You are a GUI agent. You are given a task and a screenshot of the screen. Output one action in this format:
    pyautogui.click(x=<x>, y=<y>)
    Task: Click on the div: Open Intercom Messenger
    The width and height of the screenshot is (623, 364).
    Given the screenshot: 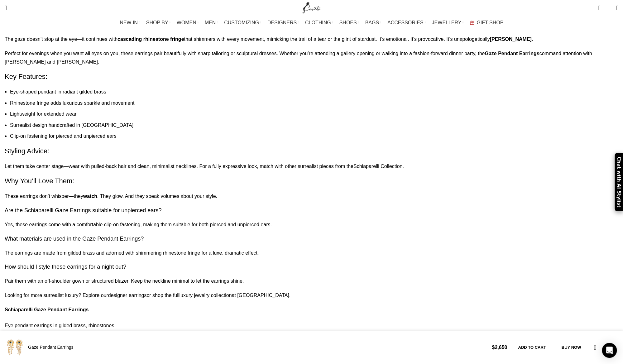 What is the action you would take?
    pyautogui.click(x=609, y=350)
    